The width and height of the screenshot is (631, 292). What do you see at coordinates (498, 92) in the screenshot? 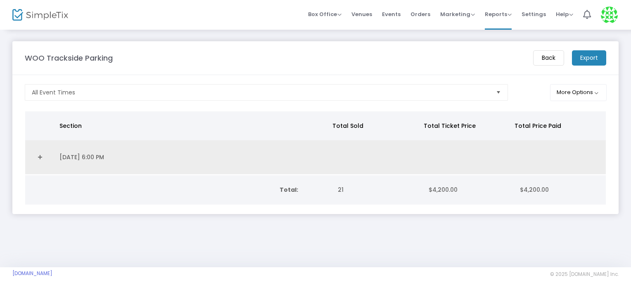
I see `button: Select` at bounding box center [498, 92].